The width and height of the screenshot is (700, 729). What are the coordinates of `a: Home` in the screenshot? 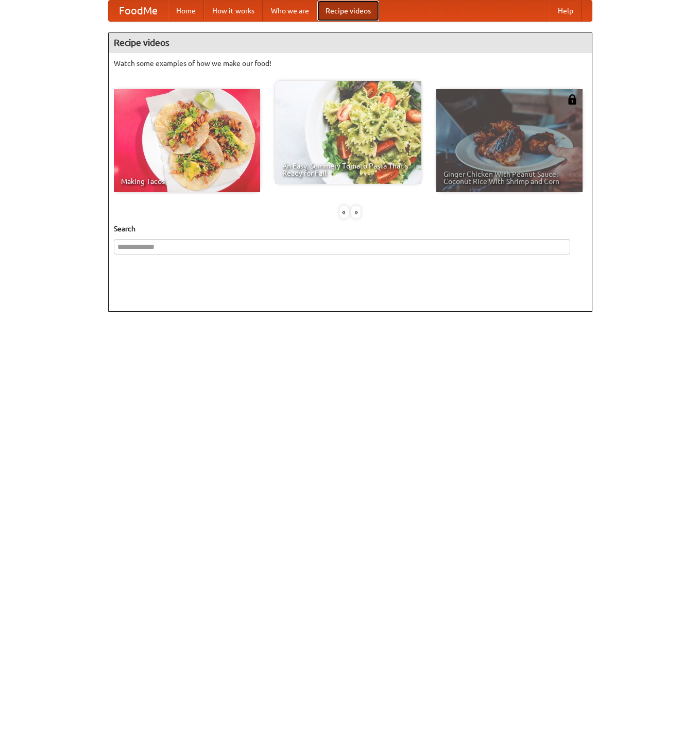 It's located at (186, 11).